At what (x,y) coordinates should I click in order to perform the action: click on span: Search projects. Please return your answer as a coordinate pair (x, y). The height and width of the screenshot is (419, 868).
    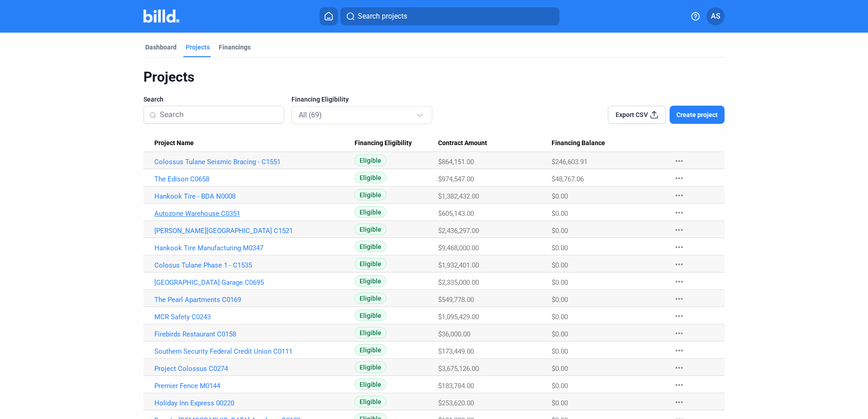
    Looking at the image, I should click on (382, 16).